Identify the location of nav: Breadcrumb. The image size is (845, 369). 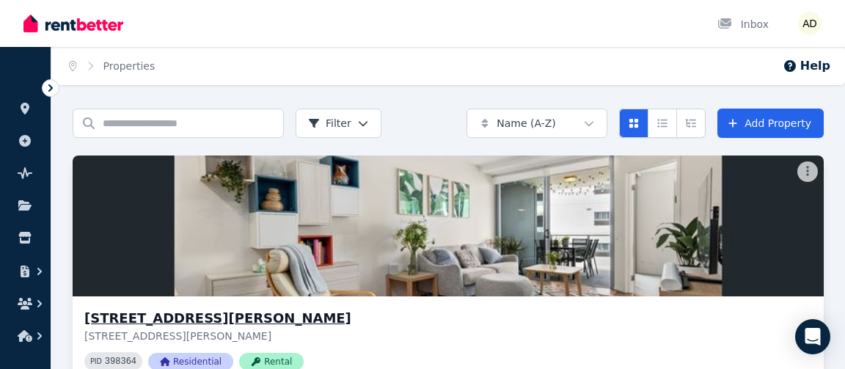
(111, 66).